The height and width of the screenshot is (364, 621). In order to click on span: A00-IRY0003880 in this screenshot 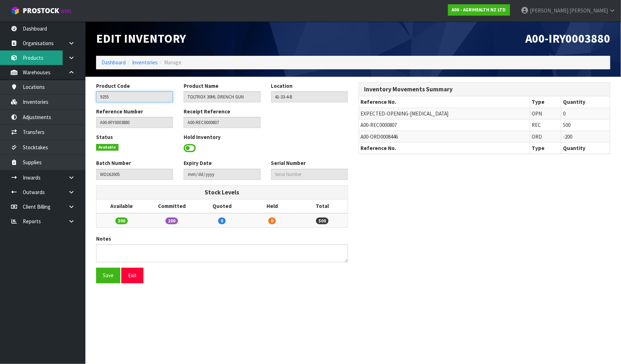, I will do `click(567, 38)`.